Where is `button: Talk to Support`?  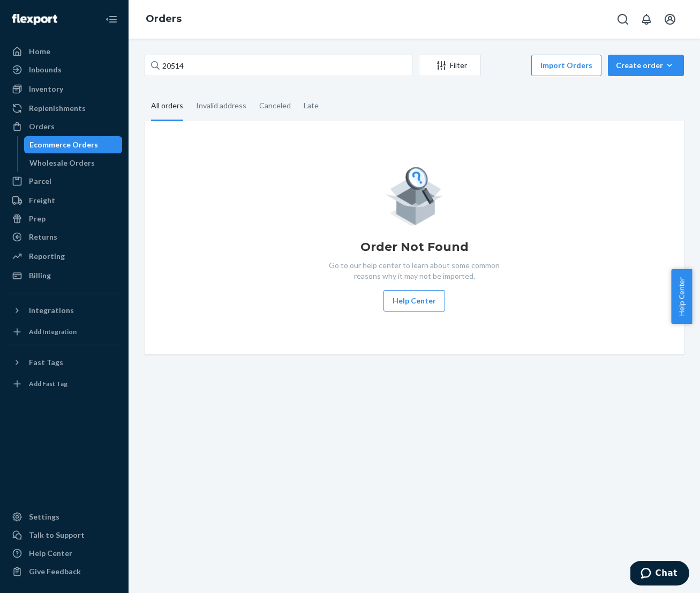
button: Talk to Support is located at coordinates (64, 535).